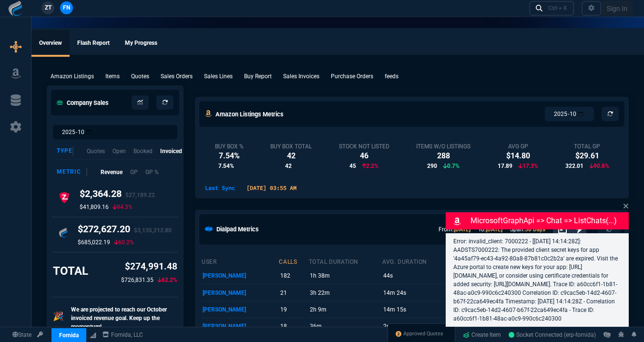 The width and height of the screenshot is (644, 342). Describe the element at coordinates (176, 76) in the screenshot. I see `p: Sales Orders` at that location.